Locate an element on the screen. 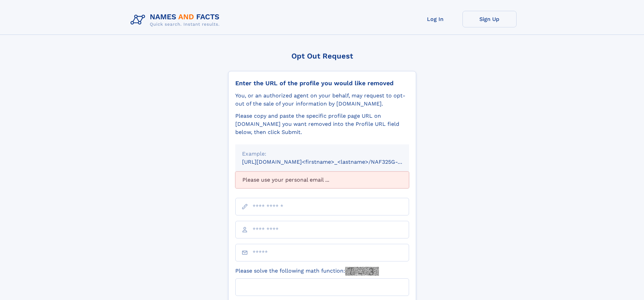 This screenshot has height=300, width=644. a: Log In is located at coordinates (435, 19).